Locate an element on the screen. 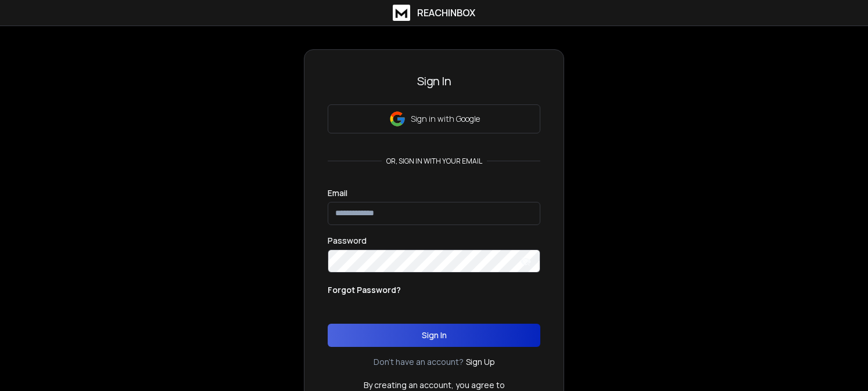 The width and height of the screenshot is (868, 391). h1: ReachInbox is located at coordinates (446, 13).